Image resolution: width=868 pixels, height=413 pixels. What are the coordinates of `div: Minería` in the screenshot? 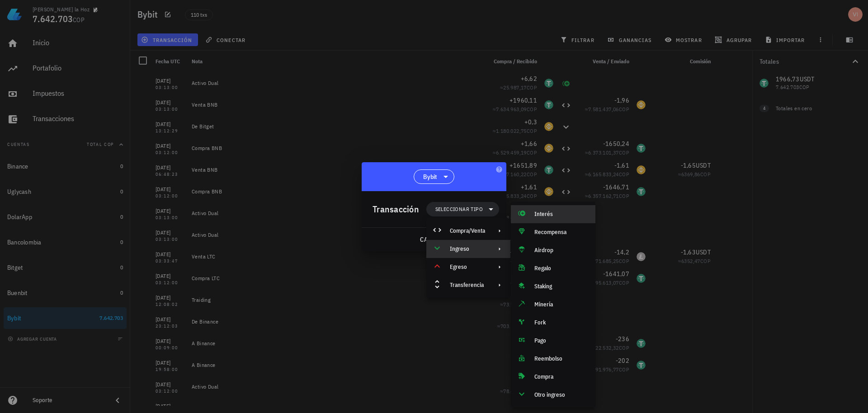 It's located at (561, 305).